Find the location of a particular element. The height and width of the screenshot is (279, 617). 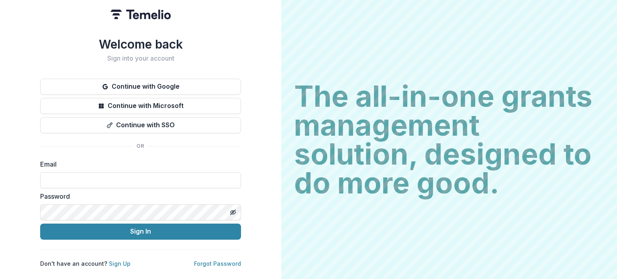

button: Sign In is located at coordinates (141, 232).